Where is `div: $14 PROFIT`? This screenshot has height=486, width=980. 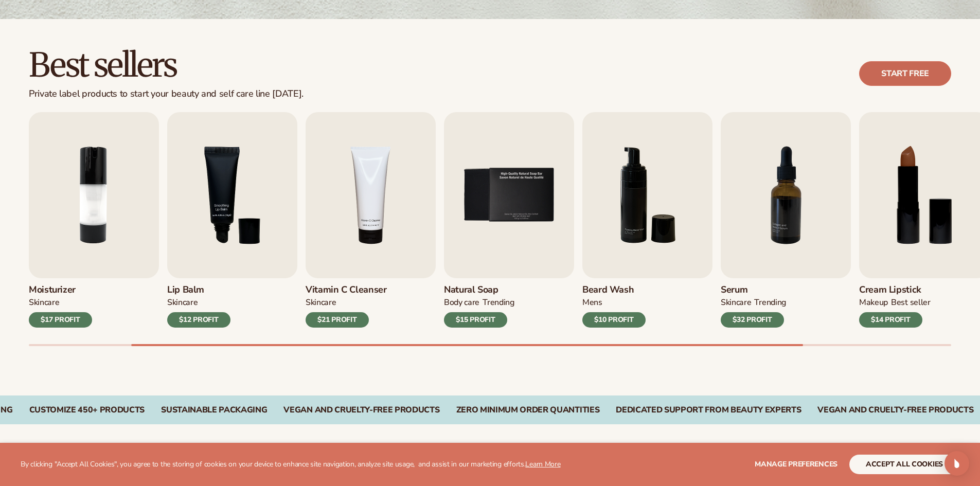 div: $14 PROFIT is located at coordinates (890, 320).